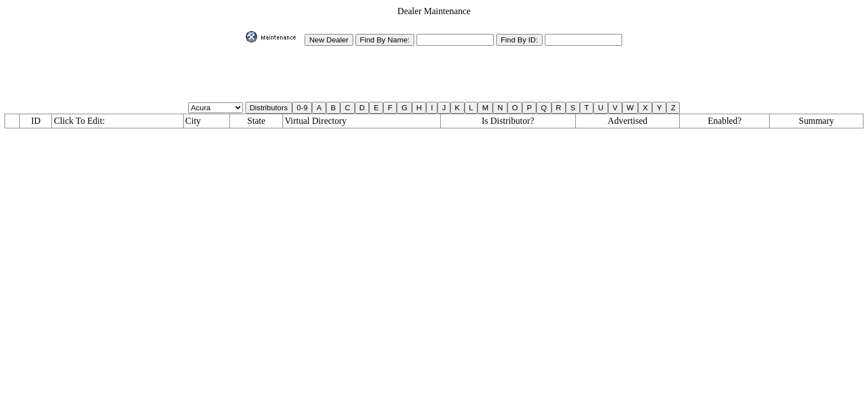 The image size is (868, 393). Describe the element at coordinates (333, 108) in the screenshot. I see `input: B` at that location.